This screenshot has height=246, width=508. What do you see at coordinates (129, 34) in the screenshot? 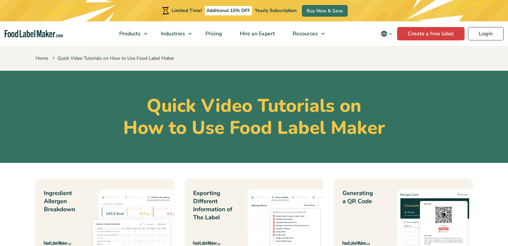
I see `span: Products` at bounding box center [129, 34].